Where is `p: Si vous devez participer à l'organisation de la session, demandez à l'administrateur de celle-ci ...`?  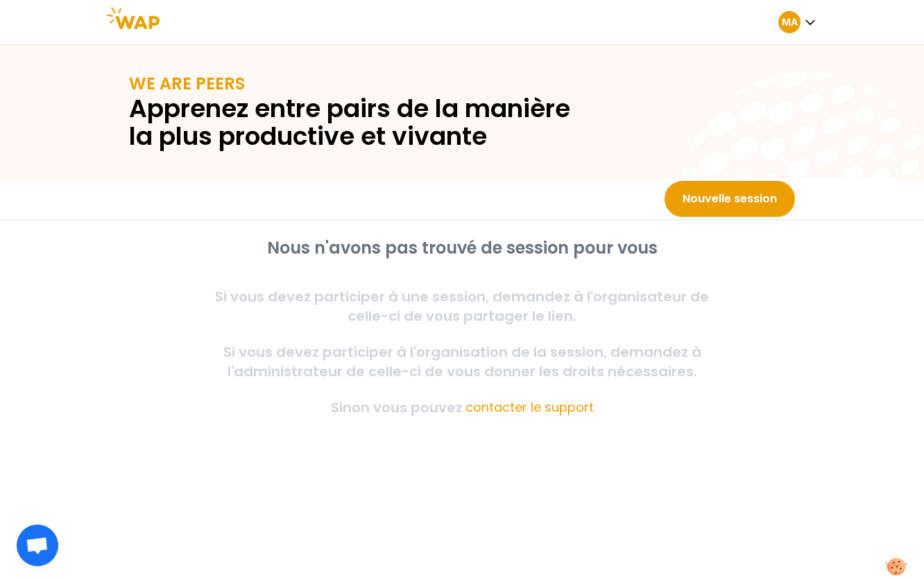
p: Si vous devez participer à l'organisation de la session, demandez à l'administrateur de celle-ci ... is located at coordinates (462, 362).